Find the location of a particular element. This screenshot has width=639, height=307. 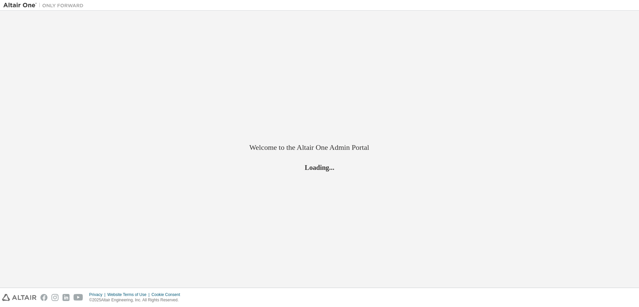

img: facebook.svg is located at coordinates (44, 298).